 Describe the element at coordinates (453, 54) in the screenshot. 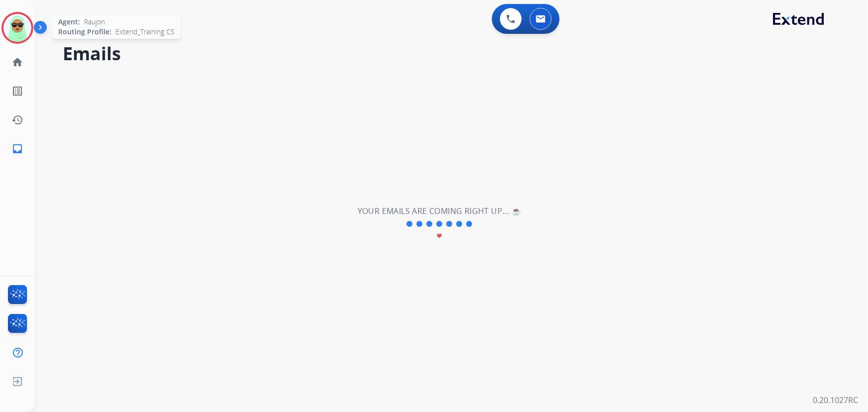

I see `h2: Emails` at that location.